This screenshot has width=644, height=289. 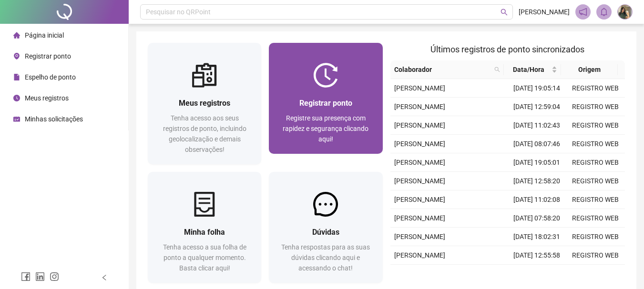 What do you see at coordinates (532, 70) in the screenshot?
I see `th: Data/Hora` at bounding box center [532, 70].